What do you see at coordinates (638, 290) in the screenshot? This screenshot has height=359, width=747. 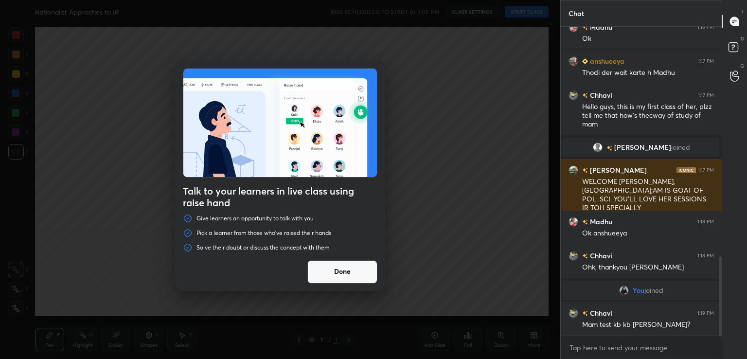 I see `span: You` at bounding box center [638, 290].